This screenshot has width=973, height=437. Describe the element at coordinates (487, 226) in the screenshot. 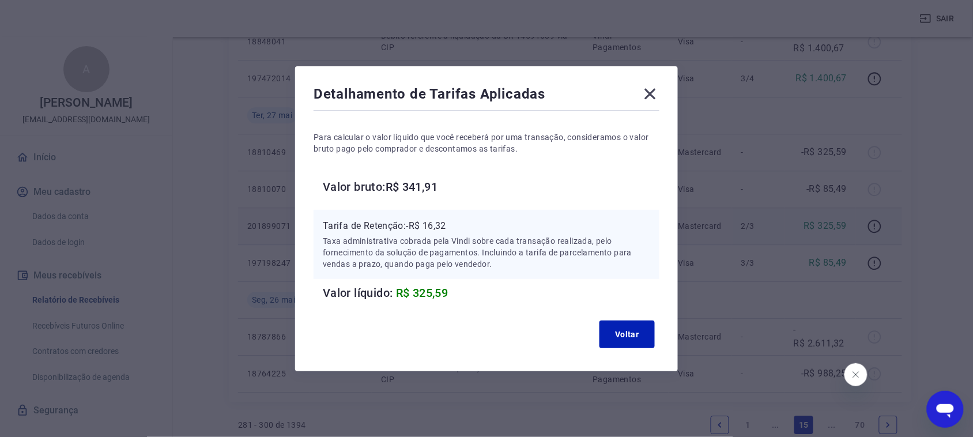

I see `p: Tarifa de Retenção: -R$ 16,32` at that location.